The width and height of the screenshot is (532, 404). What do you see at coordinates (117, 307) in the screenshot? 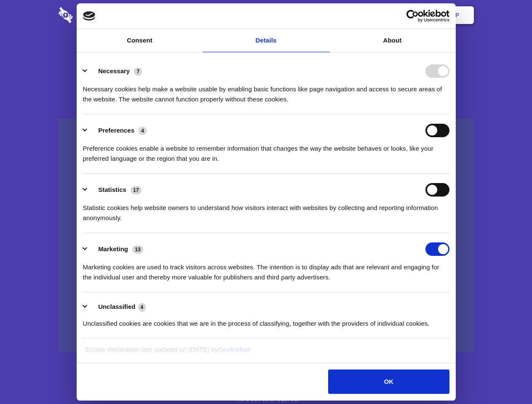
I see `button: Unclassified (4)` at bounding box center [117, 307].